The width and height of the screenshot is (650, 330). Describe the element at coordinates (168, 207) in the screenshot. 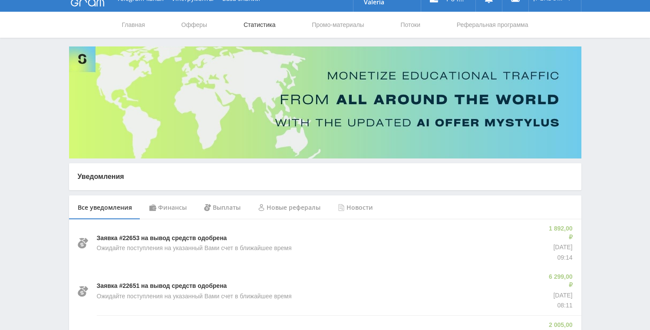

I see `div: Финансы` at that location.